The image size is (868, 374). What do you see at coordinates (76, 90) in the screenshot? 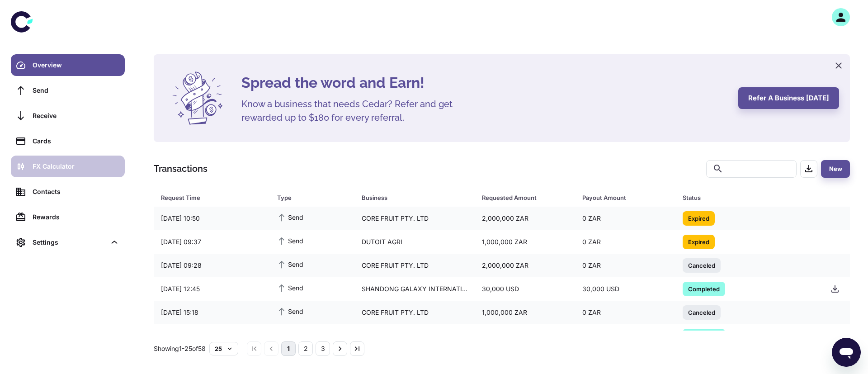
I see `div: Send` at bounding box center [76, 90].